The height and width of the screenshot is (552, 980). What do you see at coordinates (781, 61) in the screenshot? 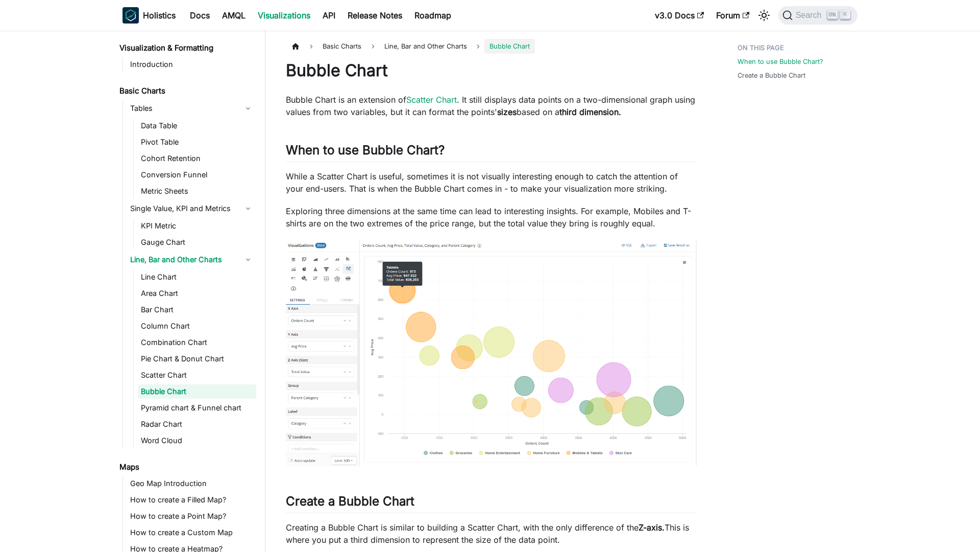
I see `a: When to use Bubble Chart?` at bounding box center [781, 61].